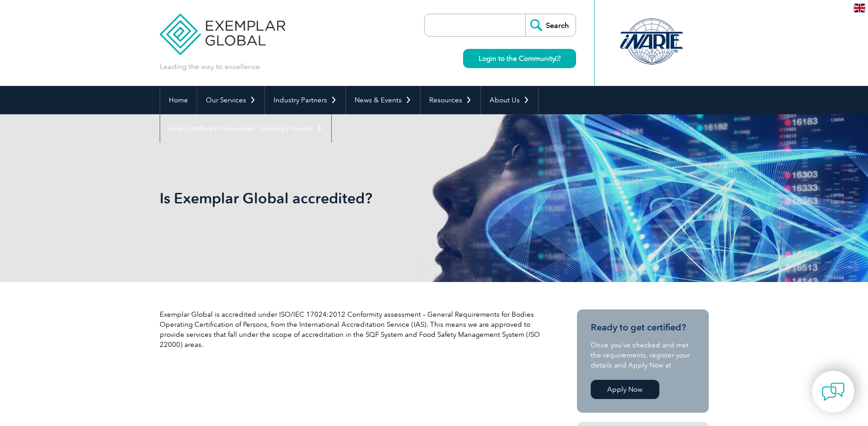 This screenshot has width=868, height=426. What do you see at coordinates (833, 392) in the screenshot?
I see `img: contact-chat.png` at bounding box center [833, 392].